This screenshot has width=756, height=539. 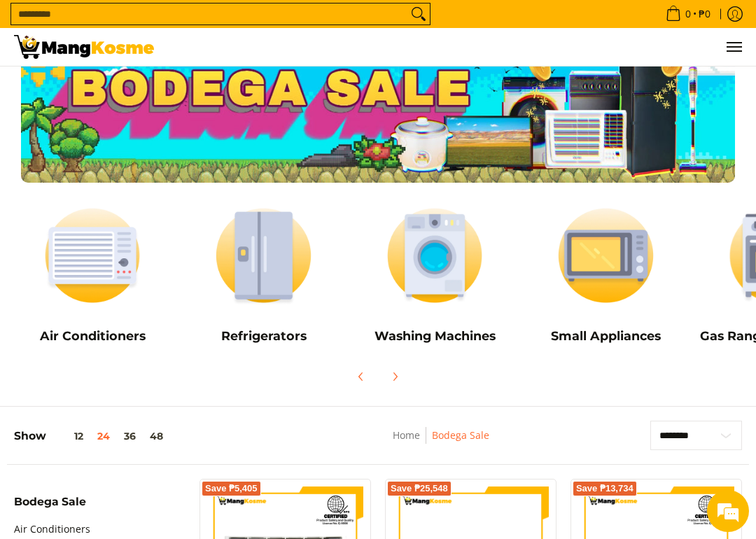 What do you see at coordinates (455, 47) in the screenshot?
I see `nav: Main Menu` at bounding box center [455, 47].